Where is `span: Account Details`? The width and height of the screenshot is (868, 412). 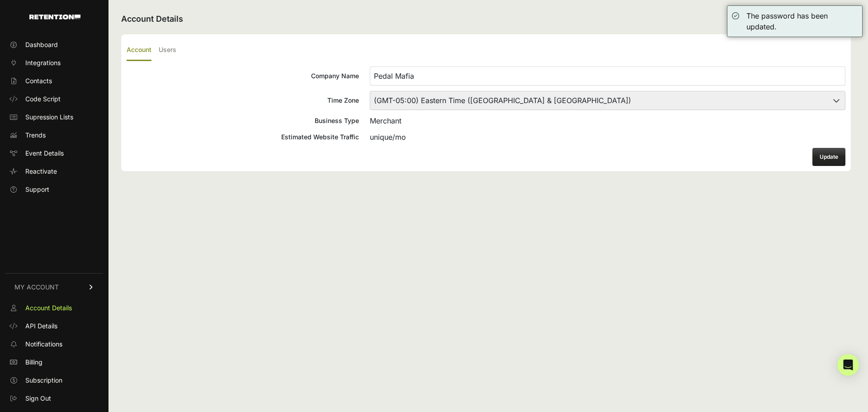
span: Account Details is located at coordinates (49, 308).